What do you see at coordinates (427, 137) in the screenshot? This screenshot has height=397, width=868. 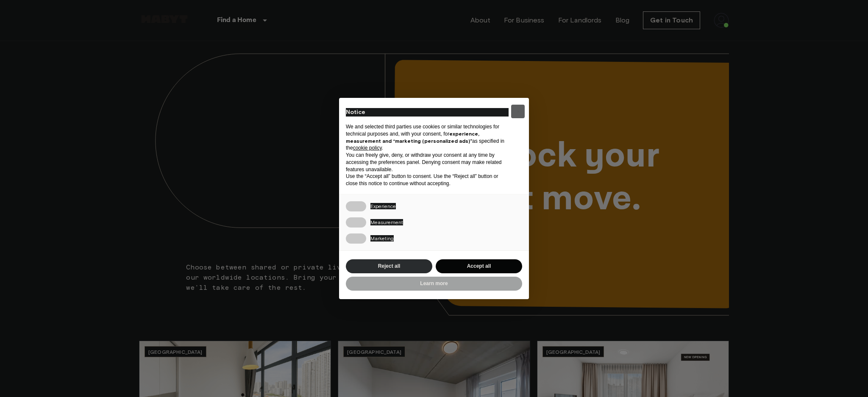 I see `p: We and selected third parties use cookies or similar technologies for technical purposes and, wit...` at bounding box center [427, 137].